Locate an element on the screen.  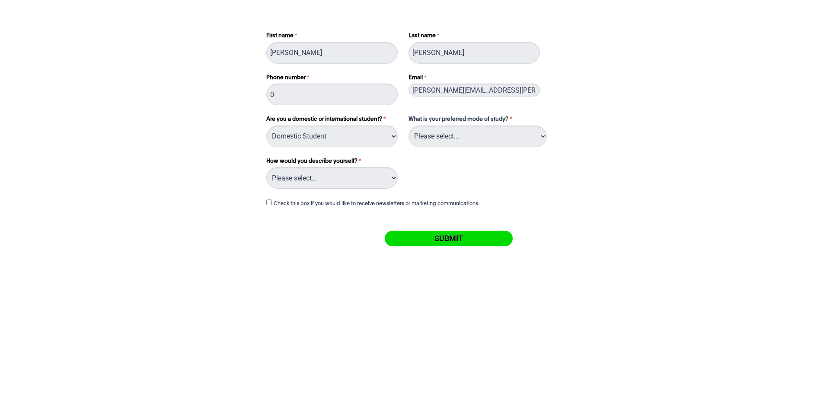
span: What is your preferred mode of study? is located at coordinates (458, 119).